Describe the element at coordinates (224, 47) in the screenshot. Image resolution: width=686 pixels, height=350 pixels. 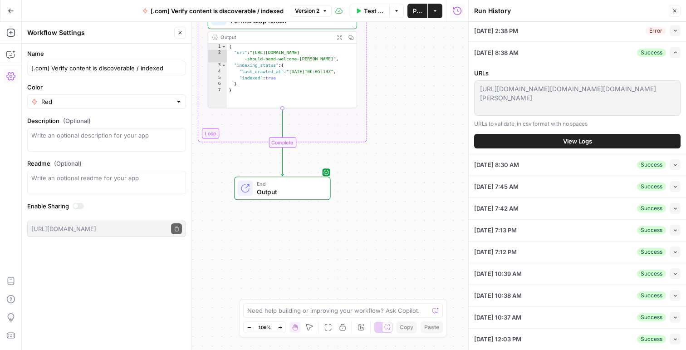
I see `span: Toggle code folding, rows 1 through 7` at that location.